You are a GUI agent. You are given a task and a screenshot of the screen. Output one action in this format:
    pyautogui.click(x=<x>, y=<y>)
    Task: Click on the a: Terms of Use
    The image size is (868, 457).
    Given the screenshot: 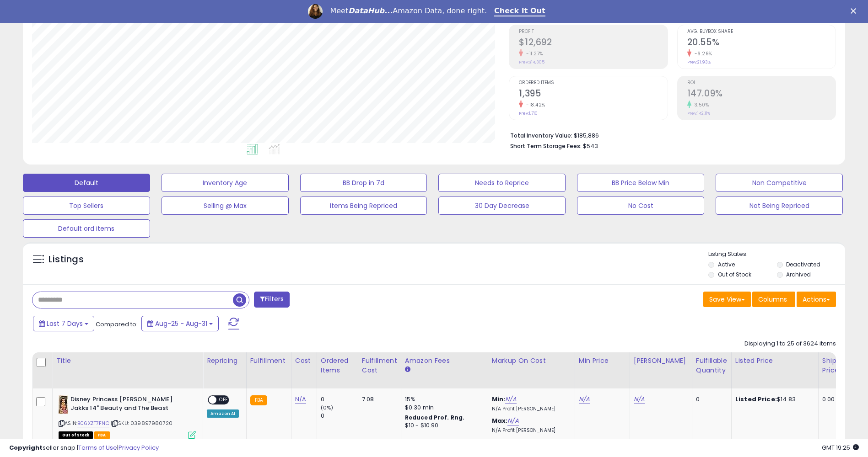 What is the action you would take?
    pyautogui.click(x=97, y=448)
    